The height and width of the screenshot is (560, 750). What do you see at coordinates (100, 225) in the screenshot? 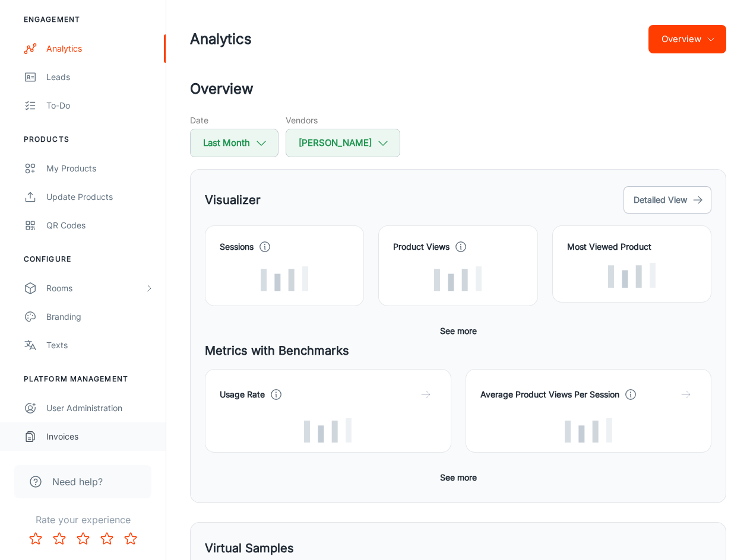
I see `div: QR Codes` at bounding box center [100, 225].